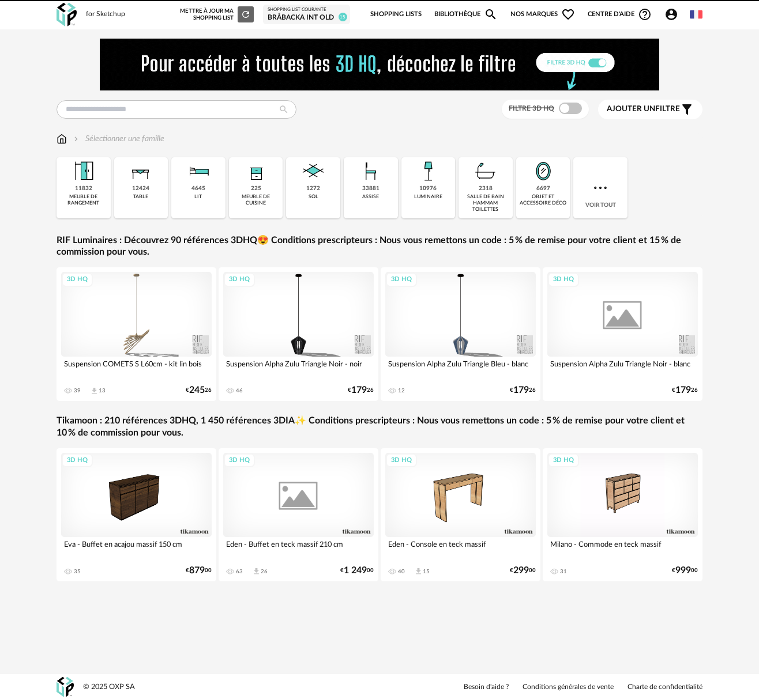 The image size is (759, 700). Describe the element at coordinates (379, 246) in the screenshot. I see `a: RIF Luminaires : Découvrez 90 références 3DHQ😍 Conditions prescripteurs : Nous vous remettons un ...` at that location.